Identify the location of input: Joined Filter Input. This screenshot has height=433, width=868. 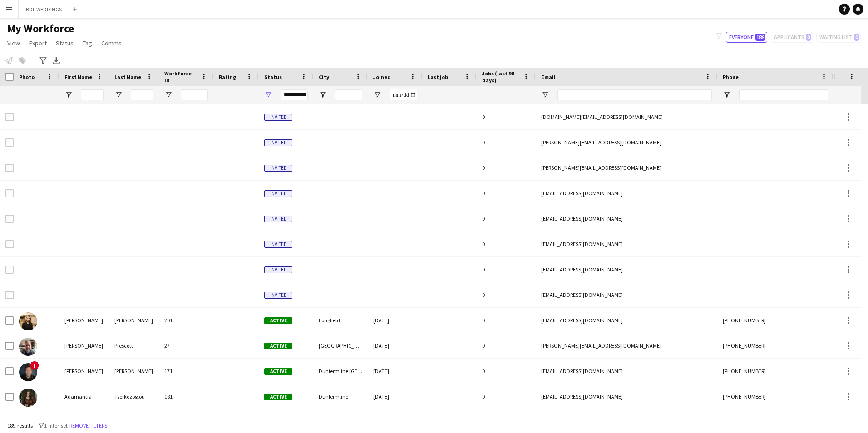
(403, 95).